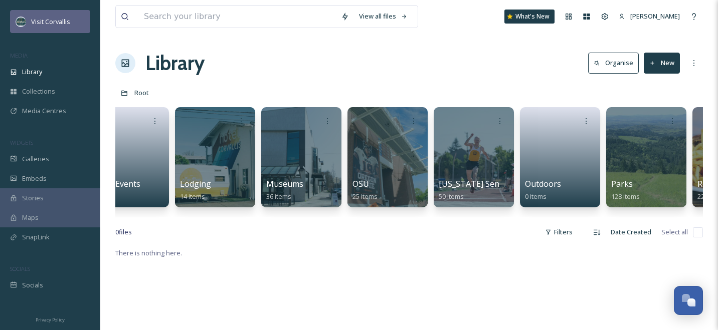 This screenshot has height=330, width=718. Describe the element at coordinates (141, 93) in the screenshot. I see `span: Root` at that location.